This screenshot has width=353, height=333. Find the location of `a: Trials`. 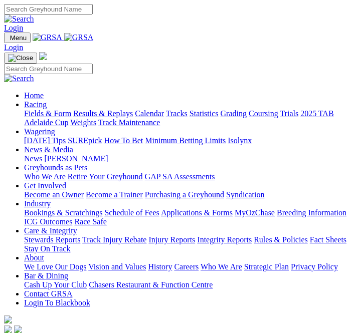

a: Trials is located at coordinates (289, 113).